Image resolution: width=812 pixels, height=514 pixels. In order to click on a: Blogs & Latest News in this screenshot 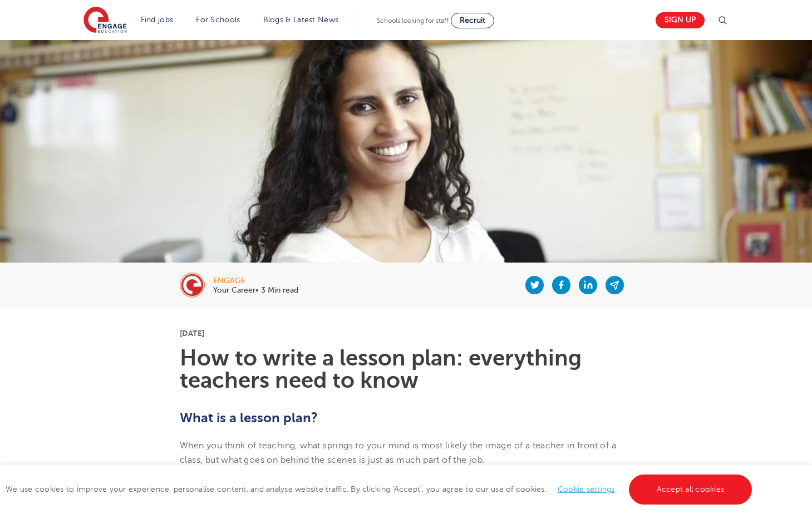, I will do `click(301, 19)`.